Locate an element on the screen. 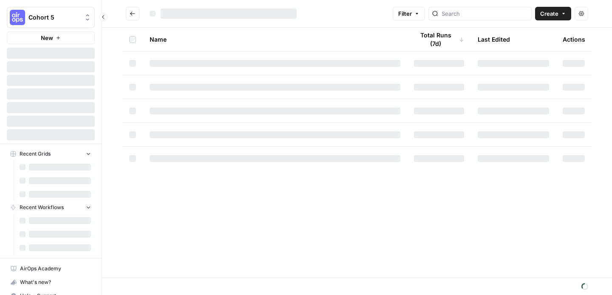 The height and width of the screenshot is (295, 612). input: Search is located at coordinates (484, 14).